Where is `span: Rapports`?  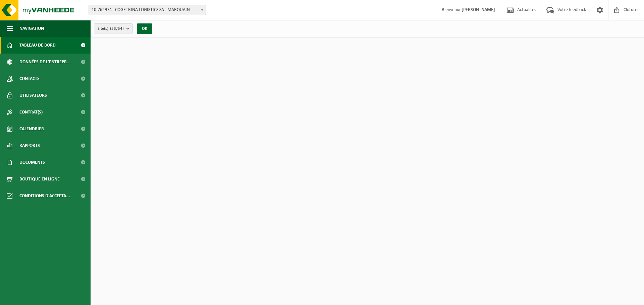
span: Rapports is located at coordinates (29, 146).